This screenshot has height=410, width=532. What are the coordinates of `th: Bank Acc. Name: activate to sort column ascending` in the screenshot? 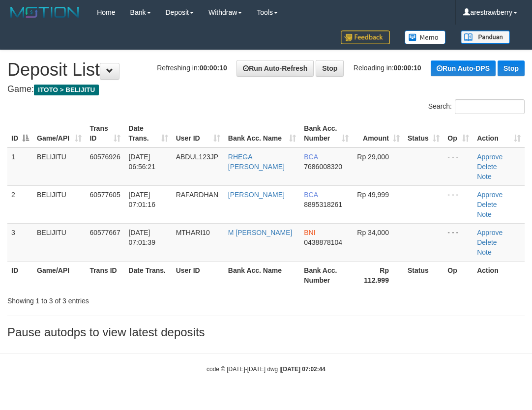 It's located at (262, 133).